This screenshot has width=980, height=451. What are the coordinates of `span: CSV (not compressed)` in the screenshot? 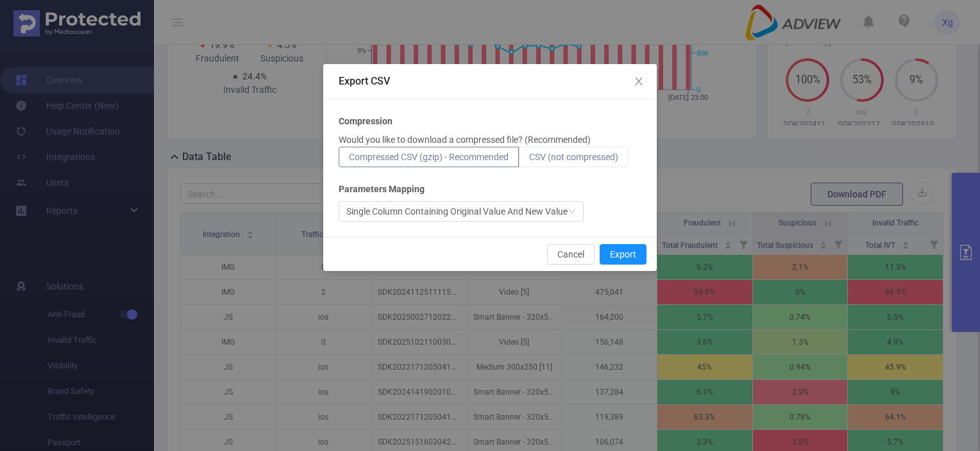 It's located at (573, 157).